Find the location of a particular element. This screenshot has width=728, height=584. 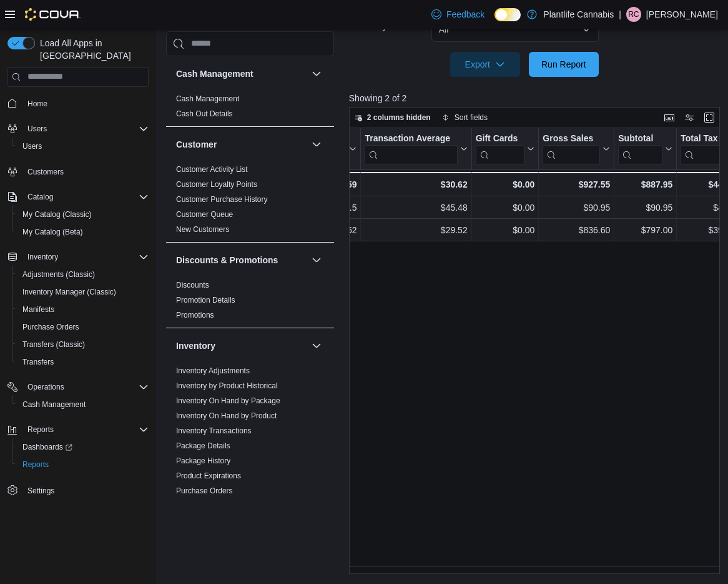

a: Promotion Details is located at coordinates (205, 300).